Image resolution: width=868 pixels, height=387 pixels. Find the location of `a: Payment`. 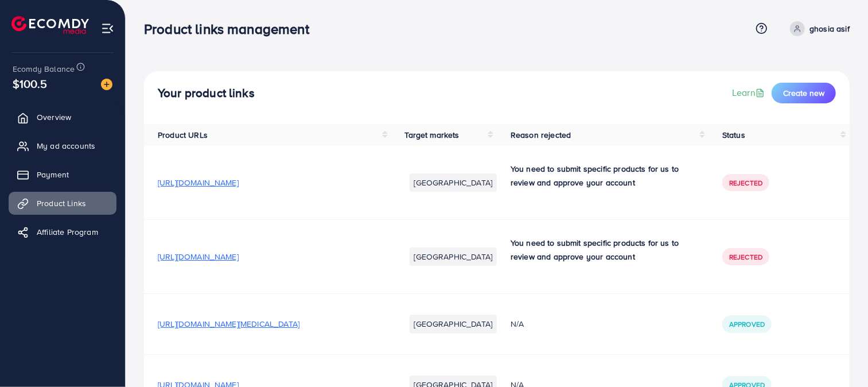

a: Payment is located at coordinates (62, 175).